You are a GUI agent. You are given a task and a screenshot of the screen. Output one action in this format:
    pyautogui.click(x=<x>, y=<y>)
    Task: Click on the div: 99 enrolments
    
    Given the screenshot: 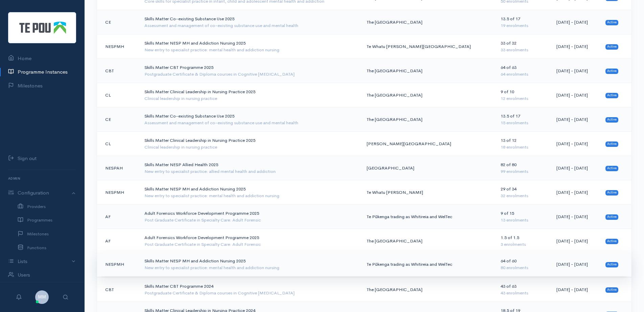 What is the action you would take?
    pyautogui.click(x=522, y=172)
    